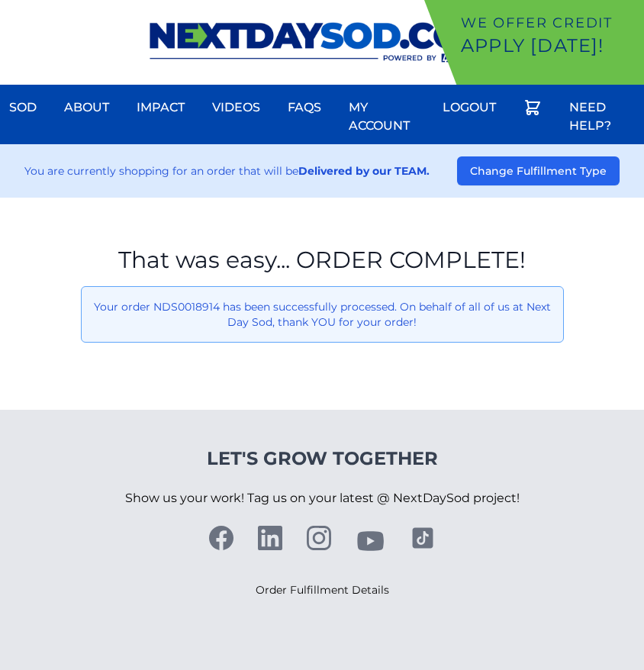 This screenshot has width=644, height=670. What do you see at coordinates (549, 23) in the screenshot?
I see `p: We offer Credit` at bounding box center [549, 23].